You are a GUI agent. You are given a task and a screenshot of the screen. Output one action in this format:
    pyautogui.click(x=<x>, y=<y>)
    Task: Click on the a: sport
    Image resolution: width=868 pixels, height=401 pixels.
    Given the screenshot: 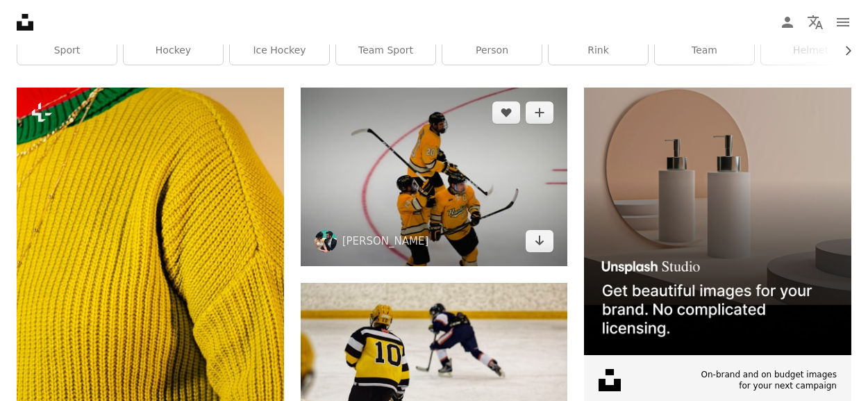 What is the action you would take?
    pyautogui.click(x=67, y=51)
    